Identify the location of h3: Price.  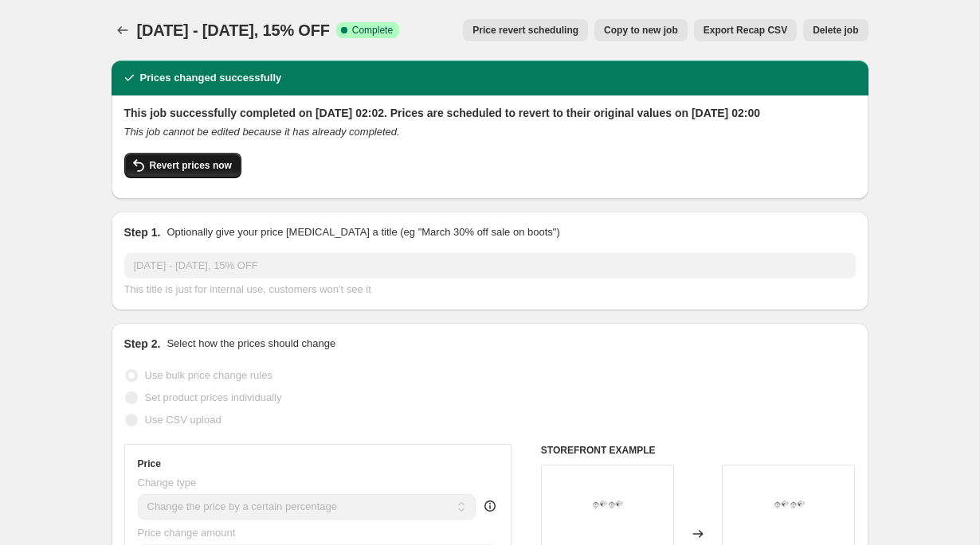
(149, 464).